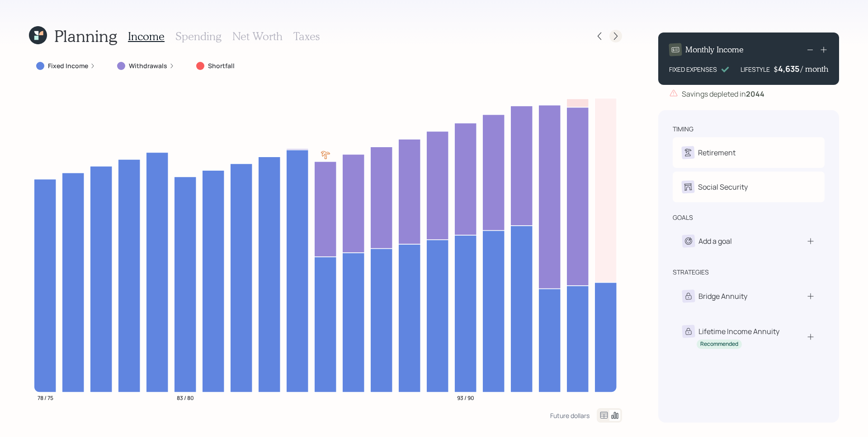 This screenshot has width=868, height=437. I want to click on h3: Taxes, so click(306, 36).